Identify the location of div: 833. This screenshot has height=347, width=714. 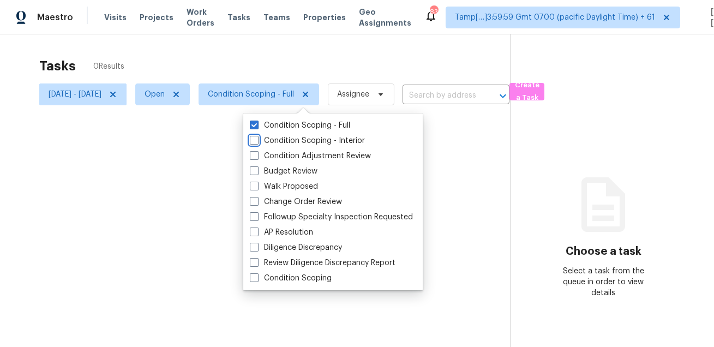
(434, 12).